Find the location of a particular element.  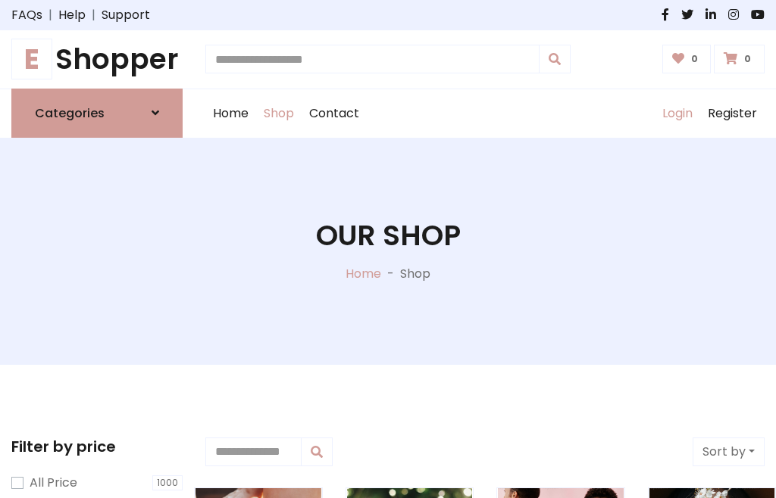

label: All Price is located at coordinates (53, 483).